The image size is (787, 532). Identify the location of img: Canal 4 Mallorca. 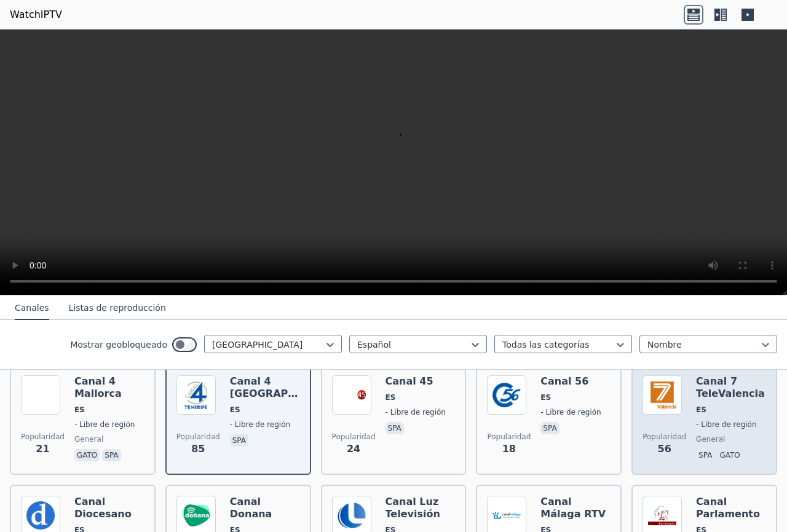
(41, 395).